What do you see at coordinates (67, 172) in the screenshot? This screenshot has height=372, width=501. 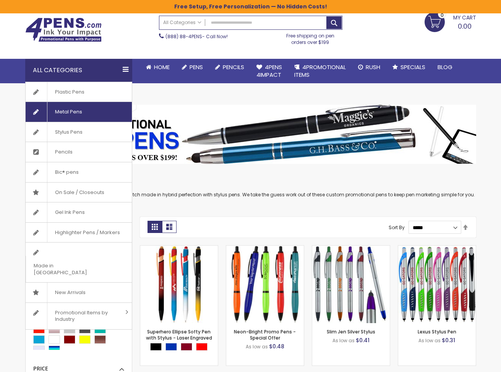 I see `span: Bic® pens` at bounding box center [67, 172].